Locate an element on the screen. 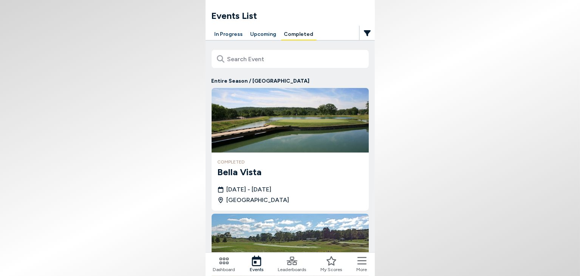 This screenshot has width=580, height=276. a: Events is located at coordinates (256, 264).